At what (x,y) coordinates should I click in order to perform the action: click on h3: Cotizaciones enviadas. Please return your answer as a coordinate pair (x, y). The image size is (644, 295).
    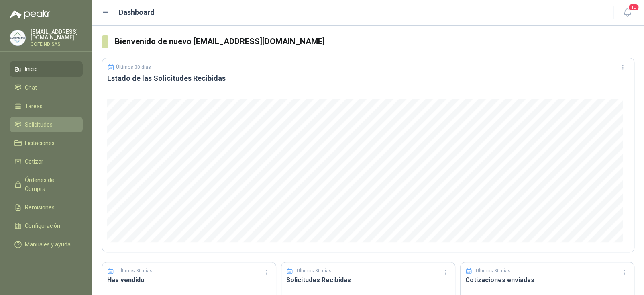
    Looking at the image, I should click on (547, 280).